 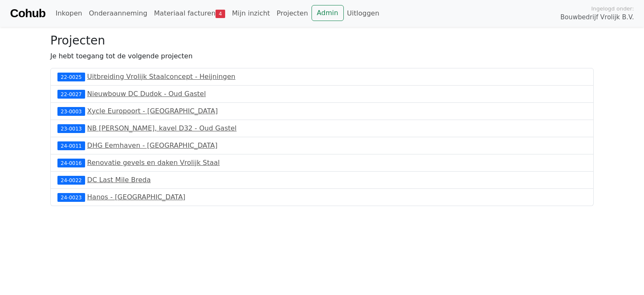 I want to click on a: Admin, so click(x=328, y=13).